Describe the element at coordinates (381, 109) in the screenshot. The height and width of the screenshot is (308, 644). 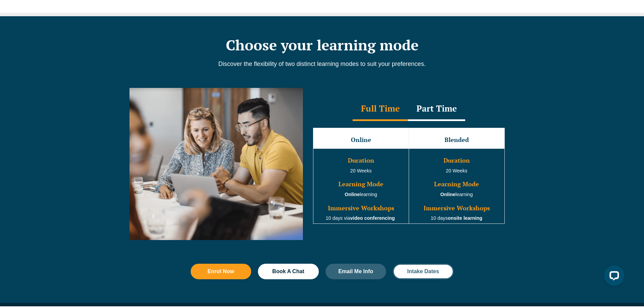
I see `div: Full Time` at that location.